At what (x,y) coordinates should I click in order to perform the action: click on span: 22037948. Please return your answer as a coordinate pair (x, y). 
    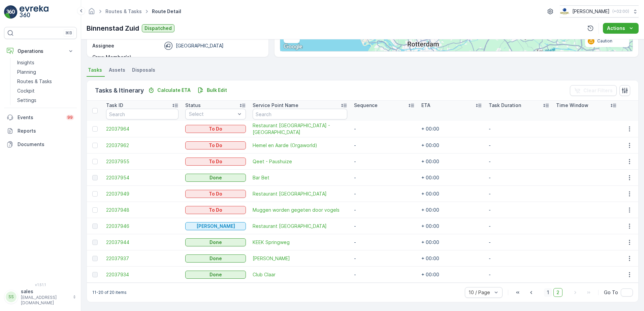
    Looking at the image, I should click on (142, 210).